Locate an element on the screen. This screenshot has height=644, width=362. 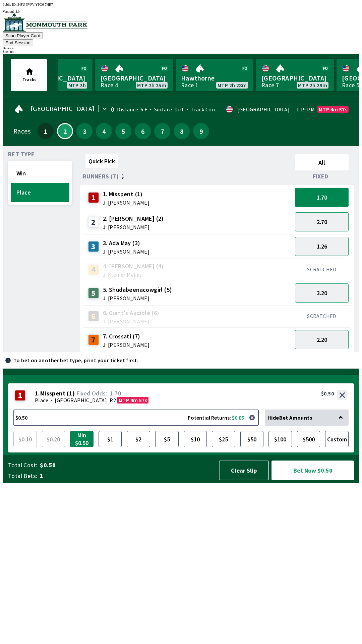
button: Scan Player Card is located at coordinates (23, 35).